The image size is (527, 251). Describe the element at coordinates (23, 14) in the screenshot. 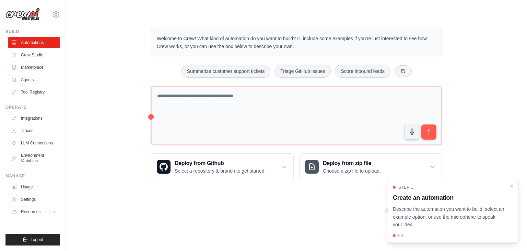

I see `img: Logo` at that location.